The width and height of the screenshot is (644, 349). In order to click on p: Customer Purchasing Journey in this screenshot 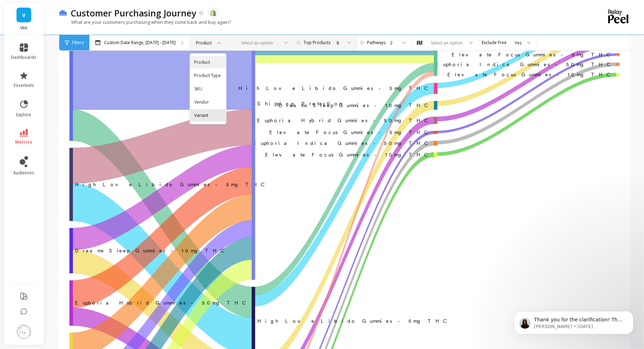, I will do `click(133, 13)`.